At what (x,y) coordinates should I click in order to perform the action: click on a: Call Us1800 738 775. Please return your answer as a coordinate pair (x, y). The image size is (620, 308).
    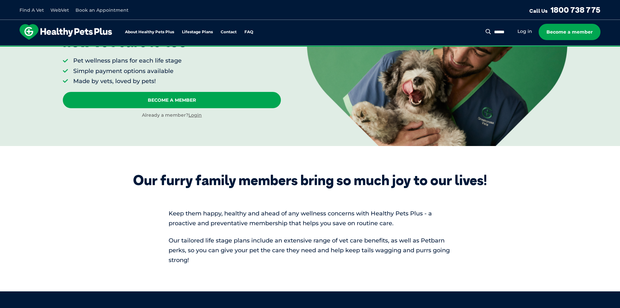
    Looking at the image, I should click on (565, 10).